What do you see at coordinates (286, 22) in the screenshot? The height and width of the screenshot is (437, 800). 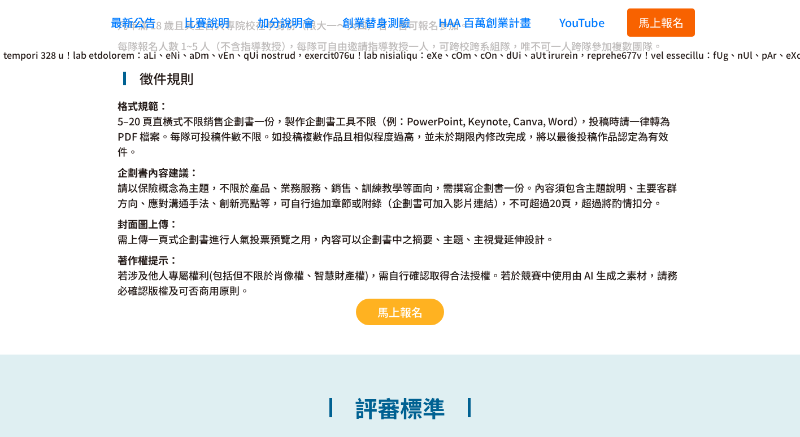 I see `span: 加分說明會` at bounding box center [286, 22].